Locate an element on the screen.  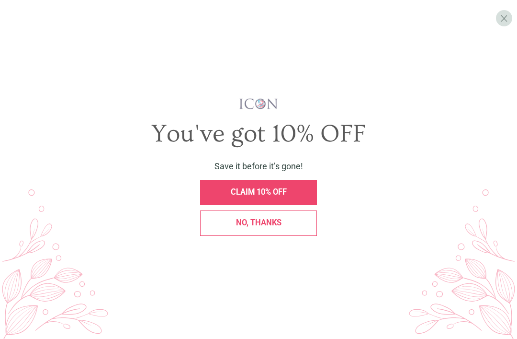
span: Save it before it’s gone! is located at coordinates (259, 166).